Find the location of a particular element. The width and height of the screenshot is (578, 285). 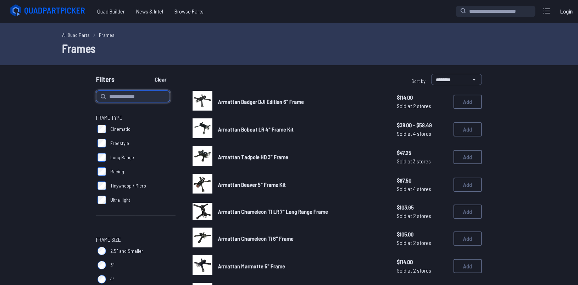

a: Armattan Tadpole HD 3" Frame is located at coordinates (302, 157).